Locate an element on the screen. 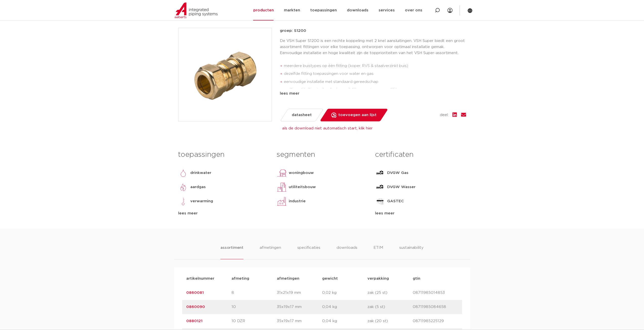  img: DVGW Gas is located at coordinates (380, 173).